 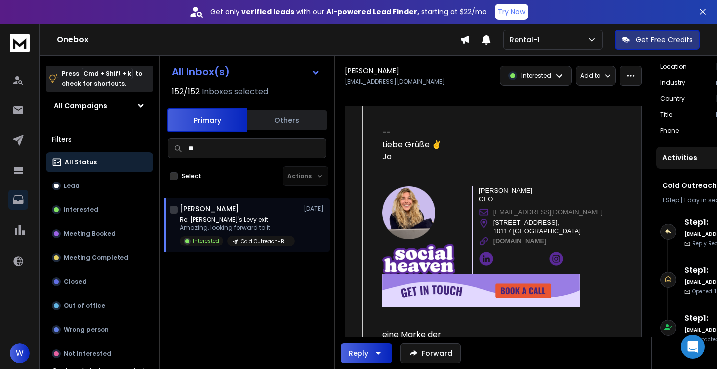 I want to click on button: Primary, so click(x=207, y=120).